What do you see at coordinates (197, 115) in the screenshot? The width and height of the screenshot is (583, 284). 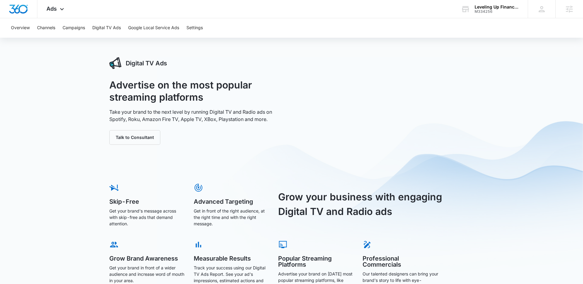 I see `p: Take your brand to the next level by running Digital TV and Radio ads on Spotify, Roku, Amazon Fi...` at bounding box center [197, 115].